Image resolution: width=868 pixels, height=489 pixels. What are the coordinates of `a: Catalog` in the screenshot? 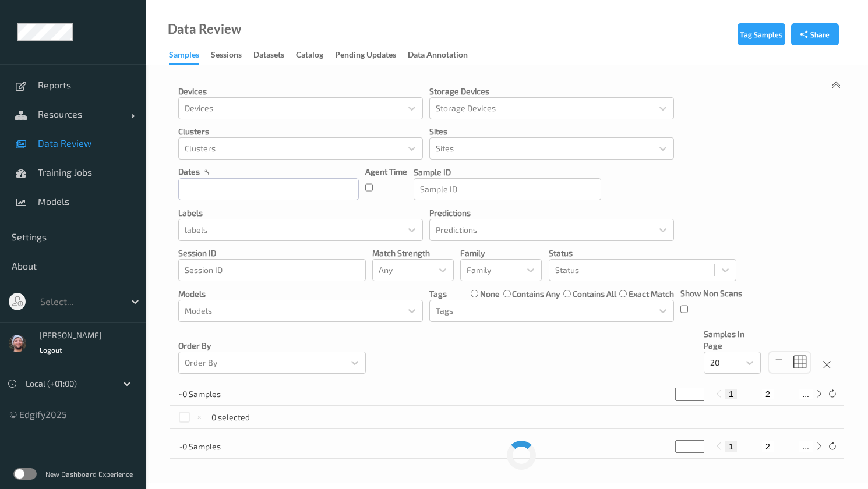 It's located at (315, 55).